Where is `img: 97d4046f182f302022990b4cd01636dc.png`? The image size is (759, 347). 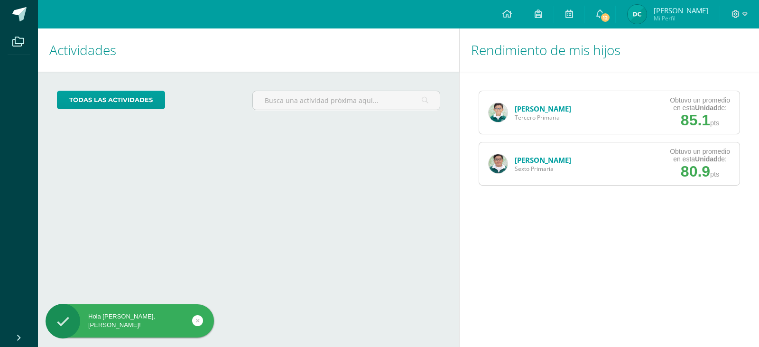
img: 97d4046f182f302022990b4cd01636dc.png is located at coordinates (498, 164).